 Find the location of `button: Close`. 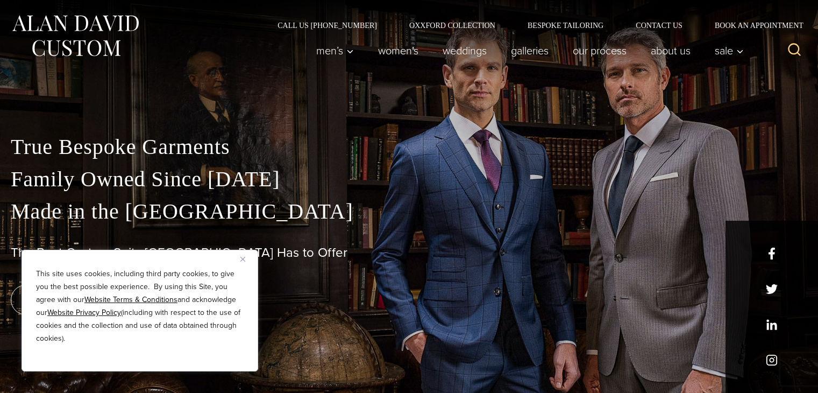

button: Close is located at coordinates (247, 259).